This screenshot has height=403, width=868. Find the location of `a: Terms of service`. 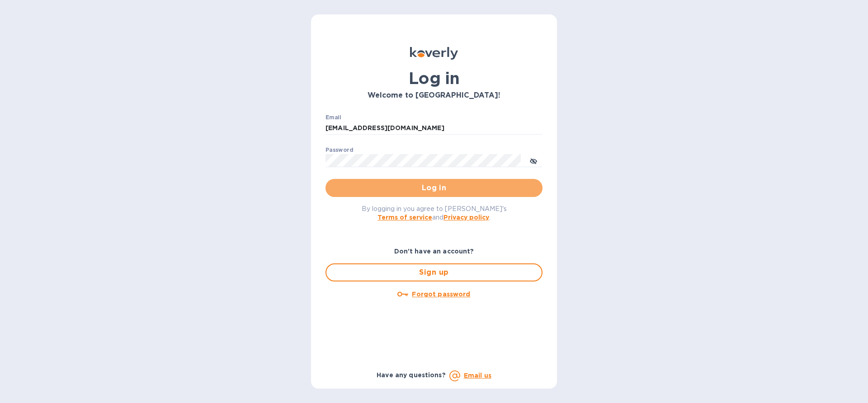

a: Terms of service is located at coordinates (405, 217).